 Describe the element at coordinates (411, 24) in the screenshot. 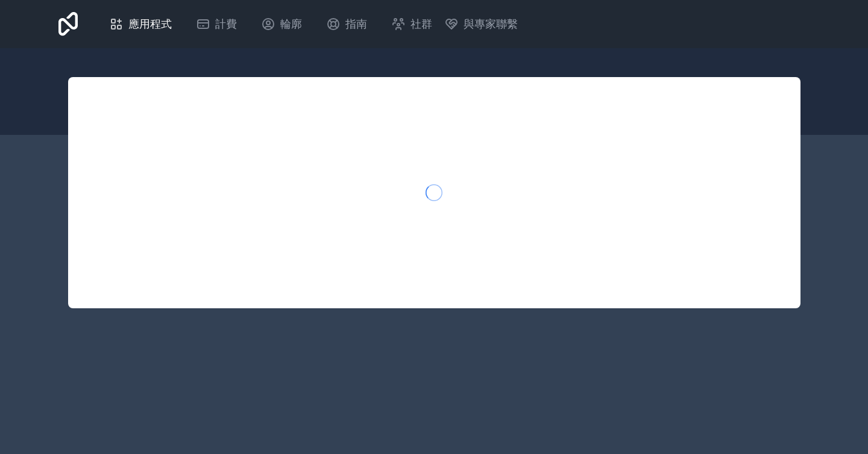

I see `a: 社群` at that location.